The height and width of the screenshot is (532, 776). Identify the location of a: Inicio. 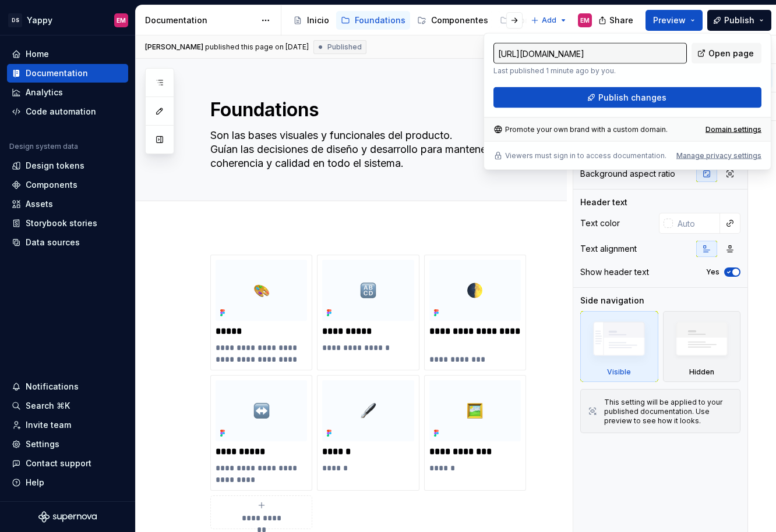
(311, 21).